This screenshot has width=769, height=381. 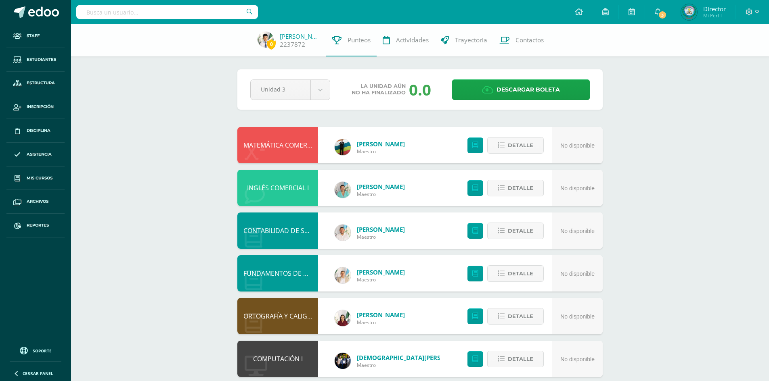 I want to click on img: f266e9c113679e2cec3202d64d768682.png, so click(x=342, y=318).